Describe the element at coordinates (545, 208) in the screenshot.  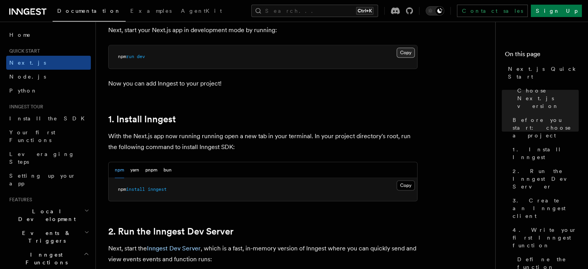
I see `span: 3. Create an Inngest client` at that location.